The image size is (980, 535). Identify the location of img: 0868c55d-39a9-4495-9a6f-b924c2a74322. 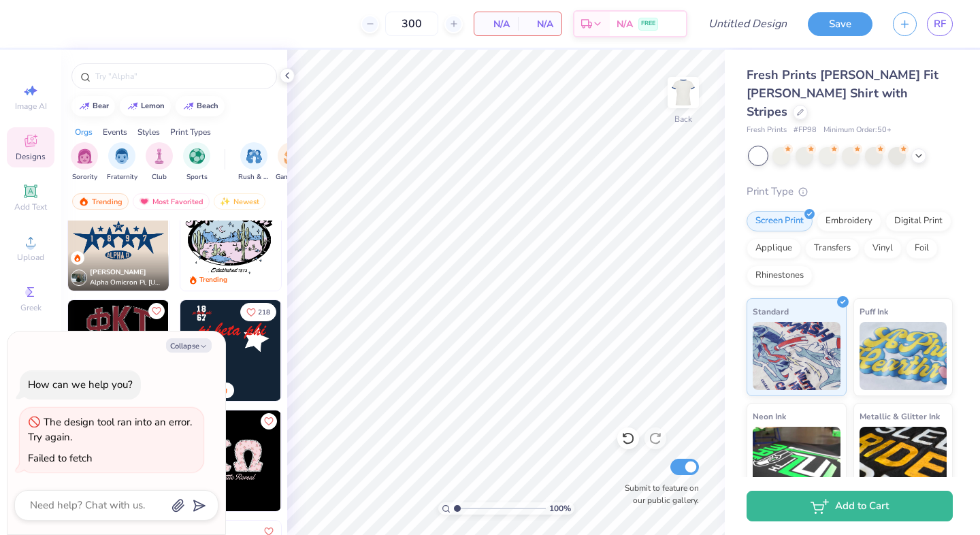
(331, 240).